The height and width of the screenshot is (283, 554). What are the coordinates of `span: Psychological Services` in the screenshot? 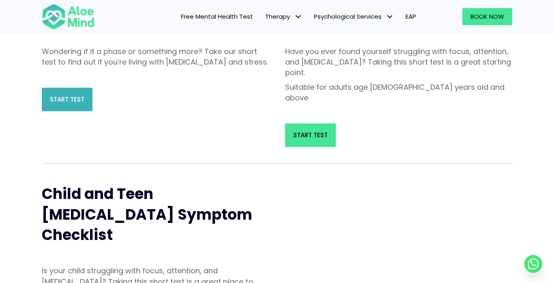 It's located at (354, 16).